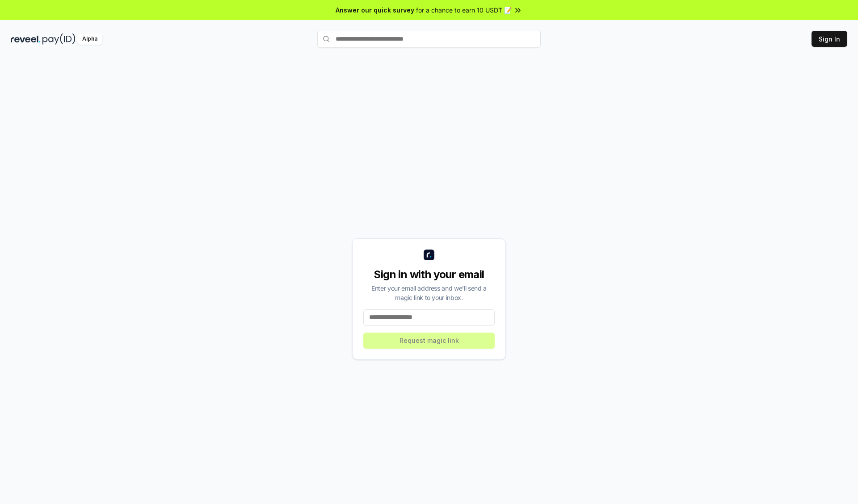 This screenshot has width=858, height=504. I want to click on div: Sign in with your email, so click(429, 275).